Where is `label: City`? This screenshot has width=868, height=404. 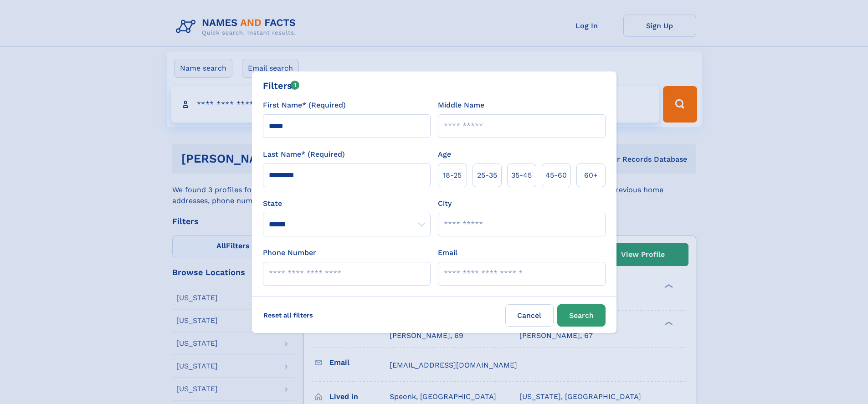
label: City is located at coordinates (445, 204).